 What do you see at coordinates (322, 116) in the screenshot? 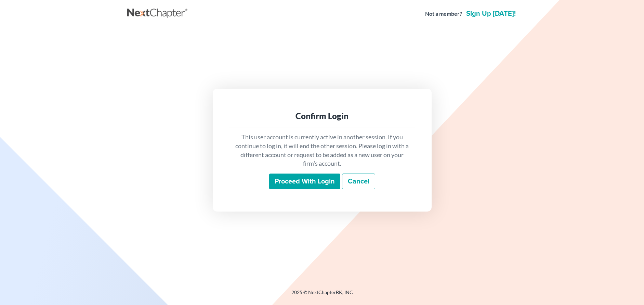
I see `div: Confirm Login` at bounding box center [322, 116].